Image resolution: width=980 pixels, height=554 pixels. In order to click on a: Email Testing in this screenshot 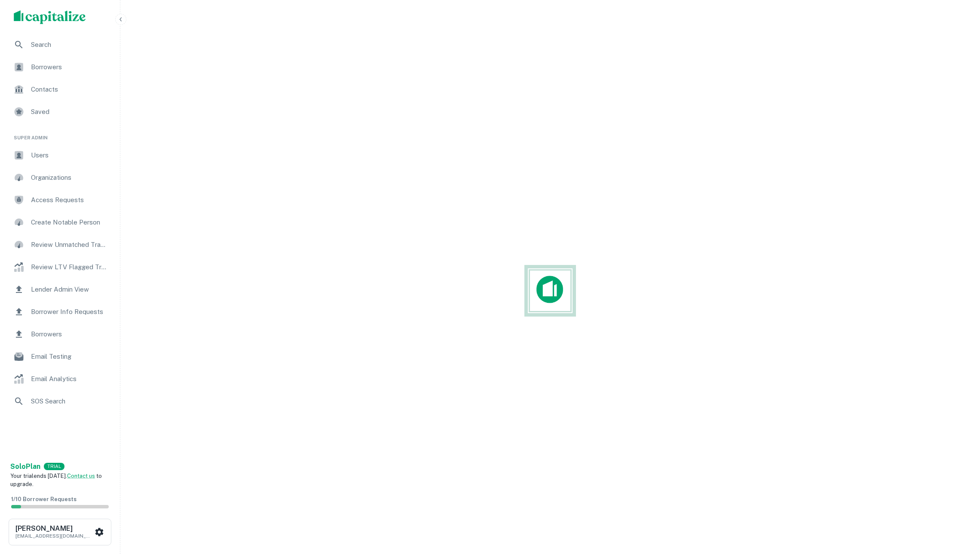, I will do `click(60, 356)`.